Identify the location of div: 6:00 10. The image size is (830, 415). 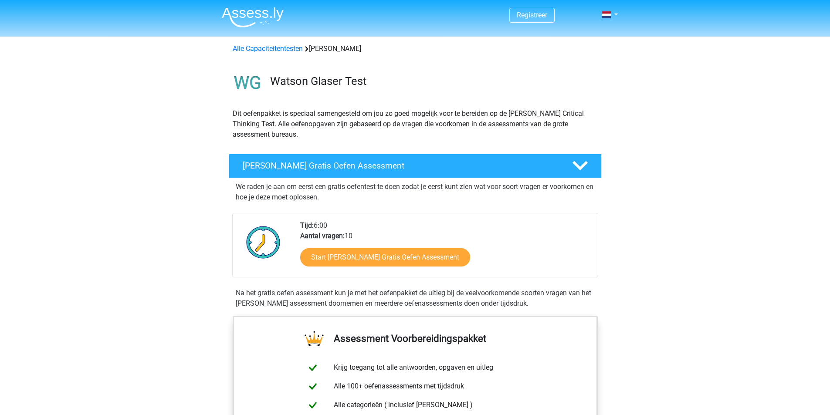
(445, 249).